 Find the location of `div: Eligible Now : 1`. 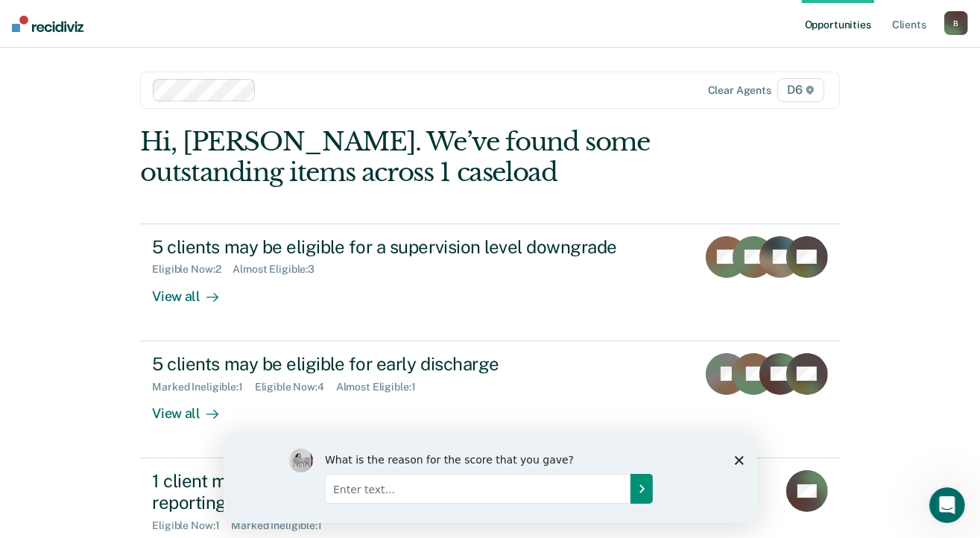

div: Eligible Now : 1 is located at coordinates (192, 525).